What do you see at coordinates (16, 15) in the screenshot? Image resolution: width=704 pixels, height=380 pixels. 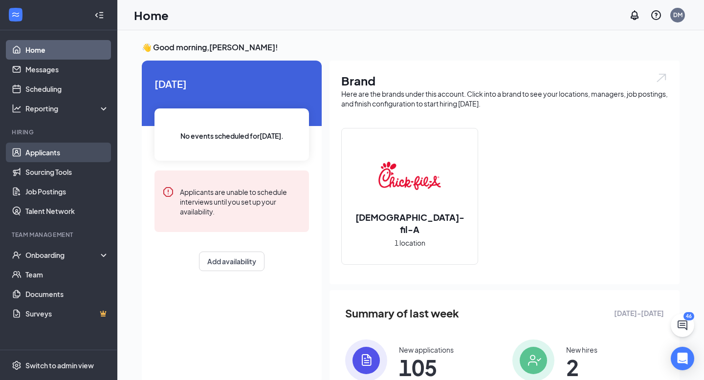 I see `svg: WorkstreamLogo` at bounding box center [16, 15].